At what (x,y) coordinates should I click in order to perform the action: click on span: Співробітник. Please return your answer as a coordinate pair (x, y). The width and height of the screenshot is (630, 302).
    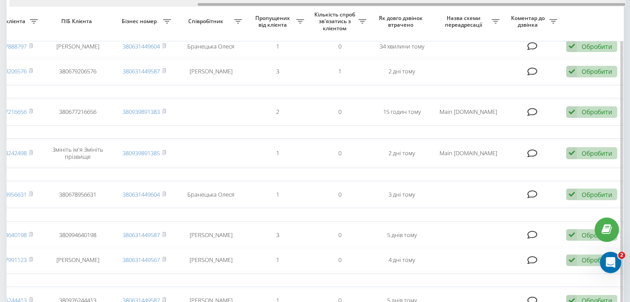
    Looking at the image, I should click on (207, 21).